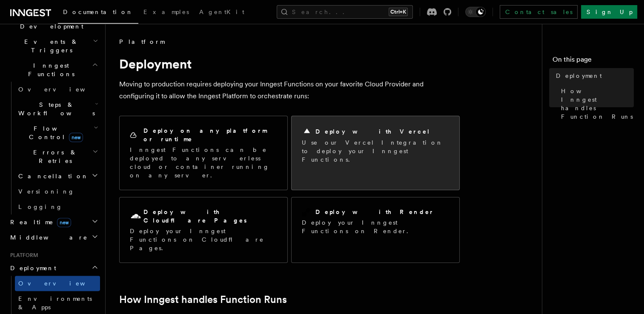 The image size is (644, 314). Describe the element at coordinates (50, 46) in the screenshot. I see `span: Events & Triggers` at that location.